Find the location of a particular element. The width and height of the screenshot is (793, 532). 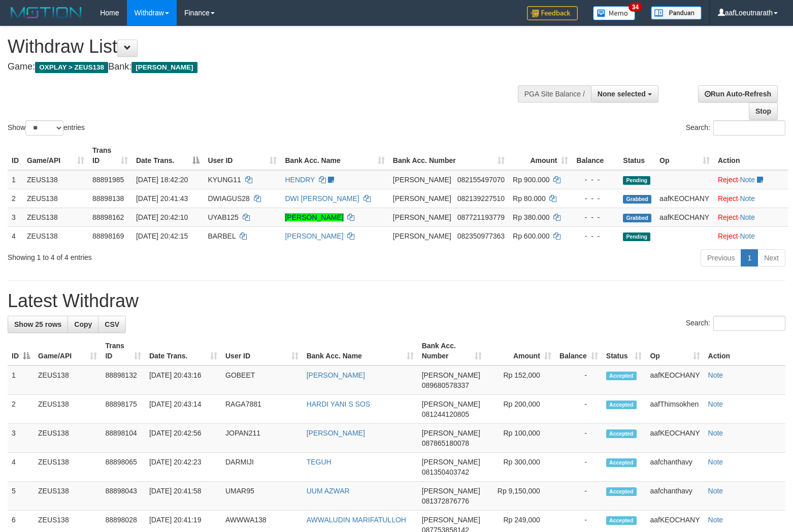

th: Action is located at coordinates (751, 155).